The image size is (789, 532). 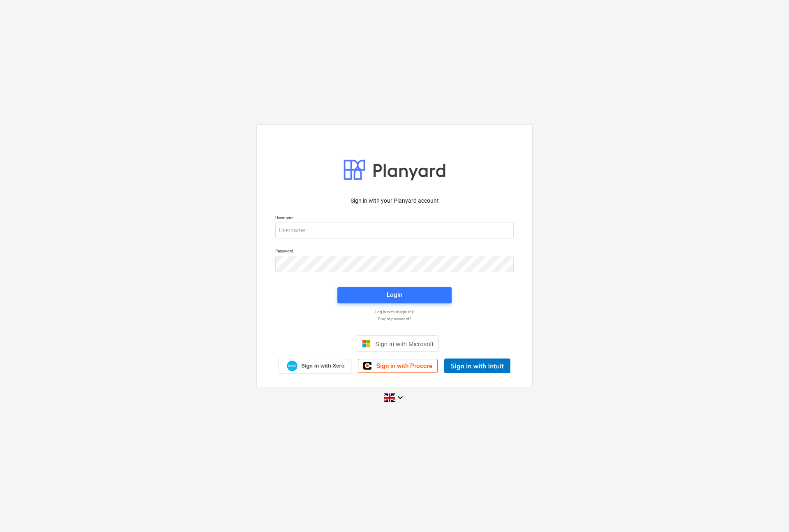 What do you see at coordinates (398, 366) in the screenshot?
I see `a: Sign in with Procore` at bounding box center [398, 366].